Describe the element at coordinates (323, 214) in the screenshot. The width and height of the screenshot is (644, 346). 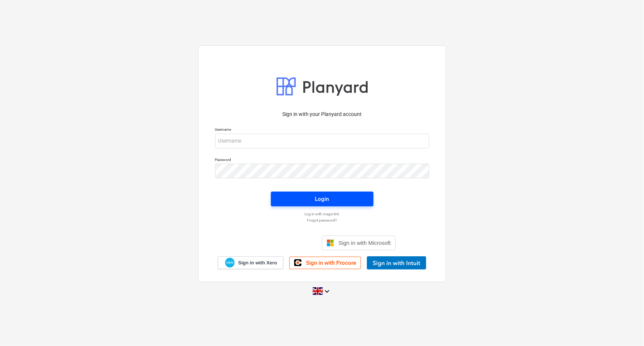
I see `p: Log in with magic link` at that location.